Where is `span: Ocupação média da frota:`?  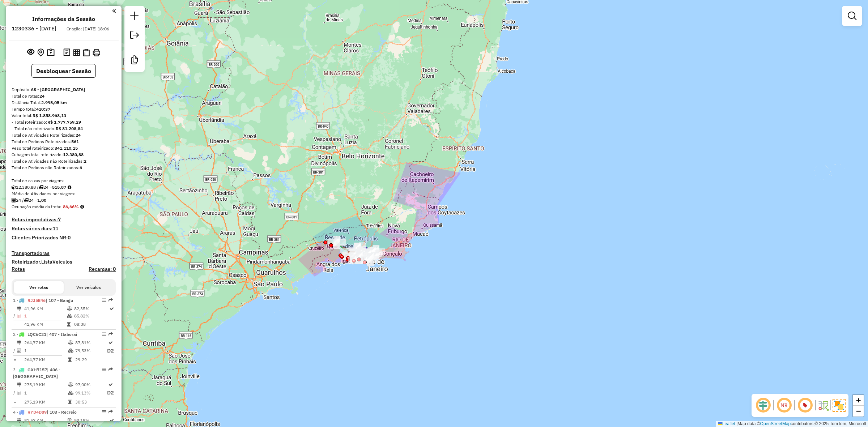 span: Ocupação média da frota: is located at coordinates (37, 207).